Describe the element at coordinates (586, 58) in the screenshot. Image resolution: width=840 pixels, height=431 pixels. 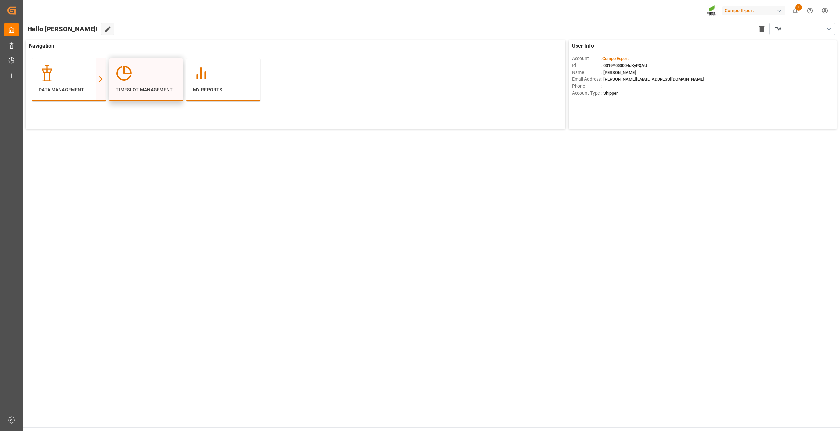
I see `span: Account` at that location.